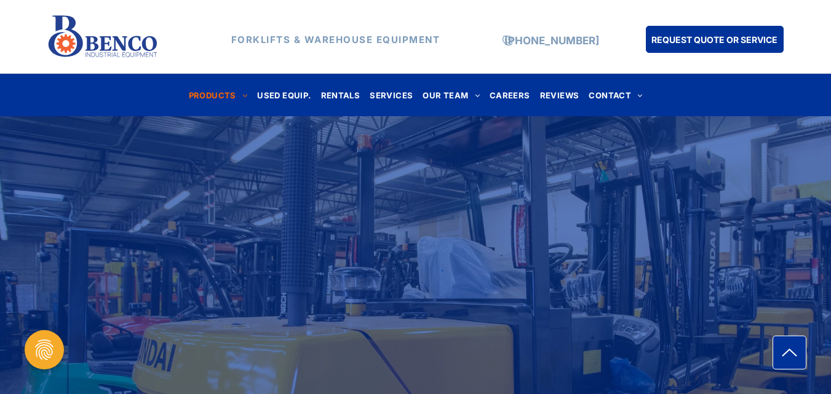 Image resolution: width=831 pixels, height=394 pixels. What do you see at coordinates (391, 95) in the screenshot?
I see `a: SERVICES` at bounding box center [391, 95].